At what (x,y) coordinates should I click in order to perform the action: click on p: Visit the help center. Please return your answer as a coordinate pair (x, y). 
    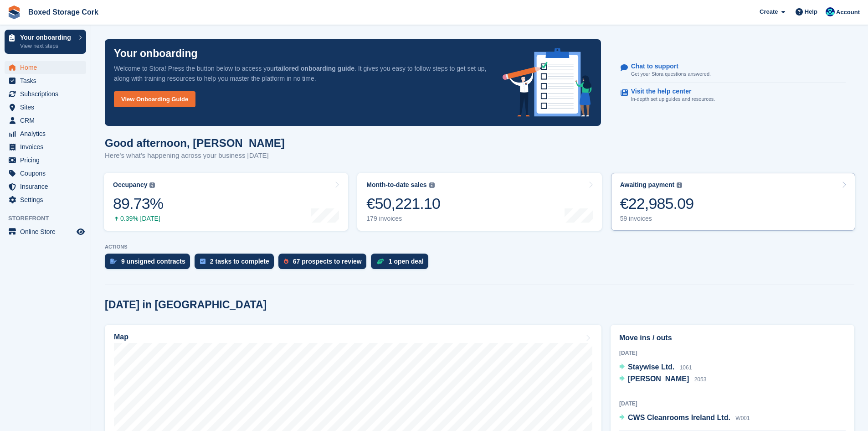
    Looking at the image, I should click on (669, 91).